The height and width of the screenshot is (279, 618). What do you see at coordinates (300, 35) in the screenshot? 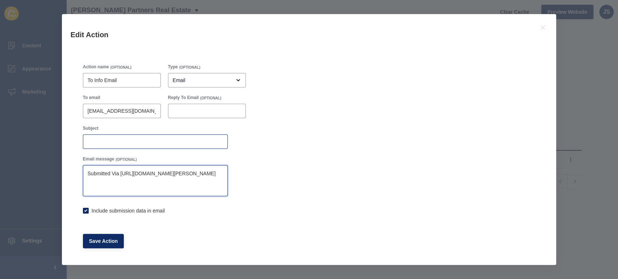
I see `h1: Edit Action` at bounding box center [300, 35].